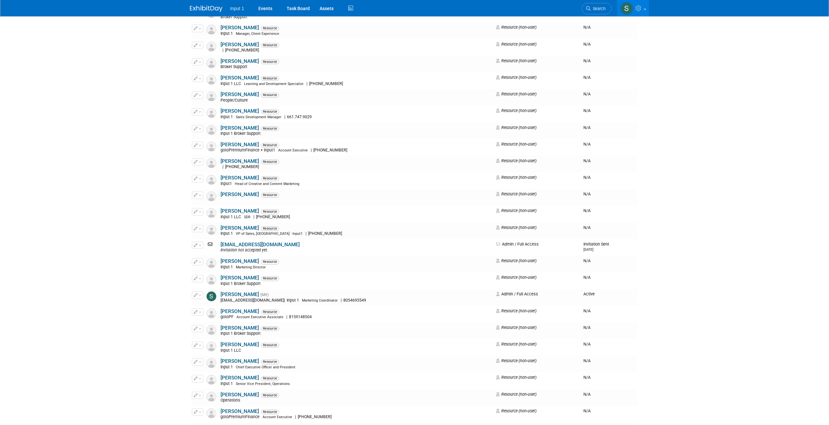 The width and height of the screenshot is (829, 425). What do you see at coordinates (241, 134) in the screenshot?
I see `span: Input 1 Broker Support` at bounding box center [241, 134].